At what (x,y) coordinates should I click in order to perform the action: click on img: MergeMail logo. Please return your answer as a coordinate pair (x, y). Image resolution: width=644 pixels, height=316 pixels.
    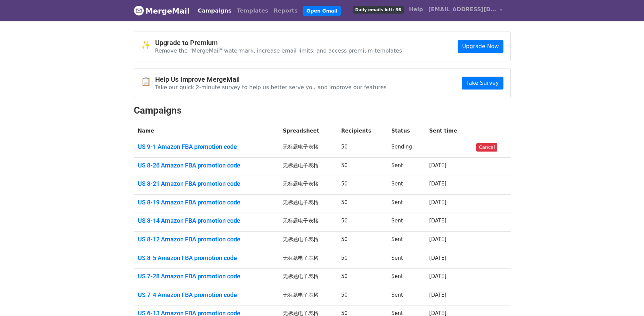
    Looking at the image, I should click on (139, 10).